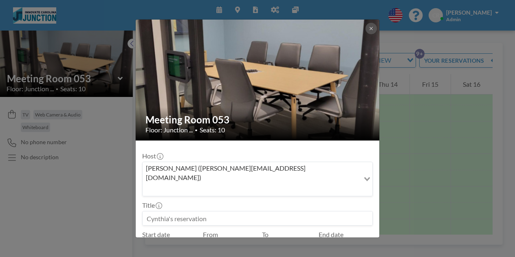  What do you see at coordinates (169, 130) in the screenshot?
I see `span: Floor: Junction ...` at bounding box center [169, 130].